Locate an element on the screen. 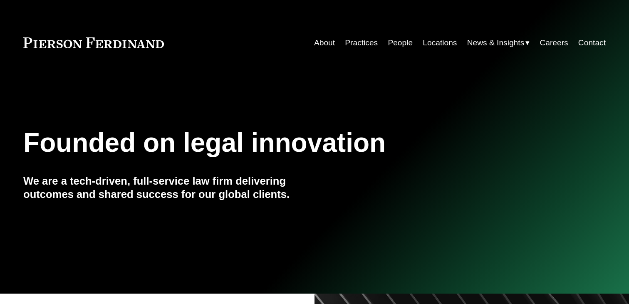 The height and width of the screenshot is (304, 629). h4: We are a tech-driven, full-service law firm delivering outcomes and shared success for our global... is located at coordinates (169, 187).